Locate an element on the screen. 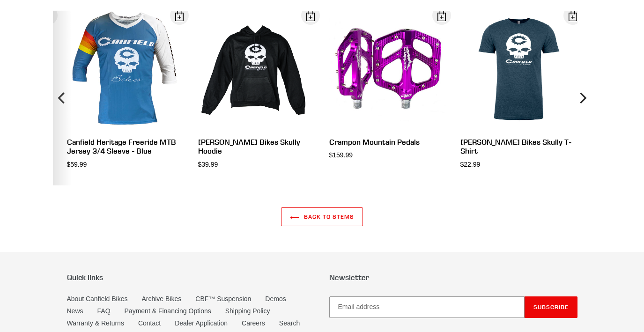 Image resolution: width=644 pixels, height=332 pixels. a: Contact is located at coordinates (150, 323).